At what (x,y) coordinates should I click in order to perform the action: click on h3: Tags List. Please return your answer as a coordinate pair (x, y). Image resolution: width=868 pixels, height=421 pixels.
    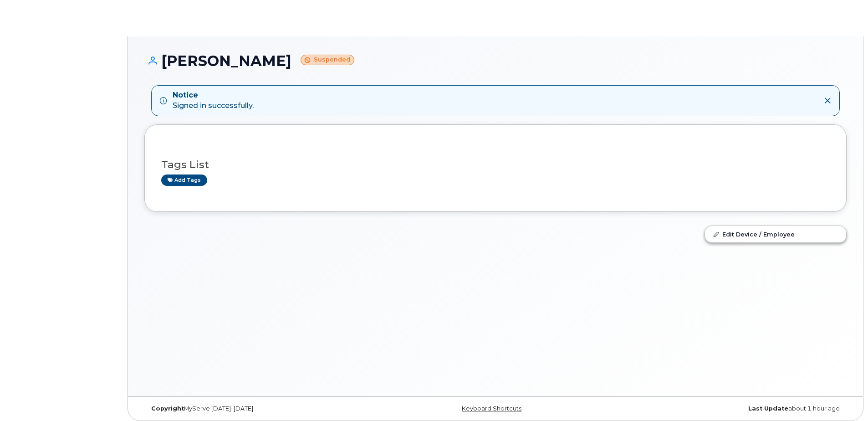
    Looking at the image, I should click on (495, 164).